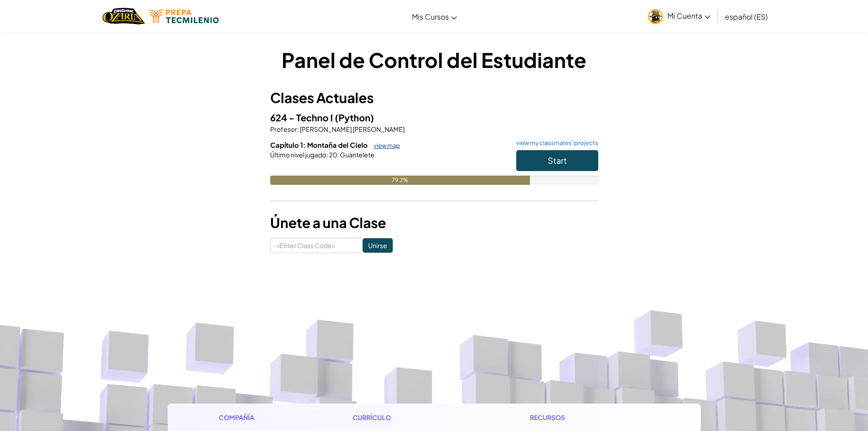  Describe the element at coordinates (124, 16) in the screenshot. I see `img: Home` at that location.